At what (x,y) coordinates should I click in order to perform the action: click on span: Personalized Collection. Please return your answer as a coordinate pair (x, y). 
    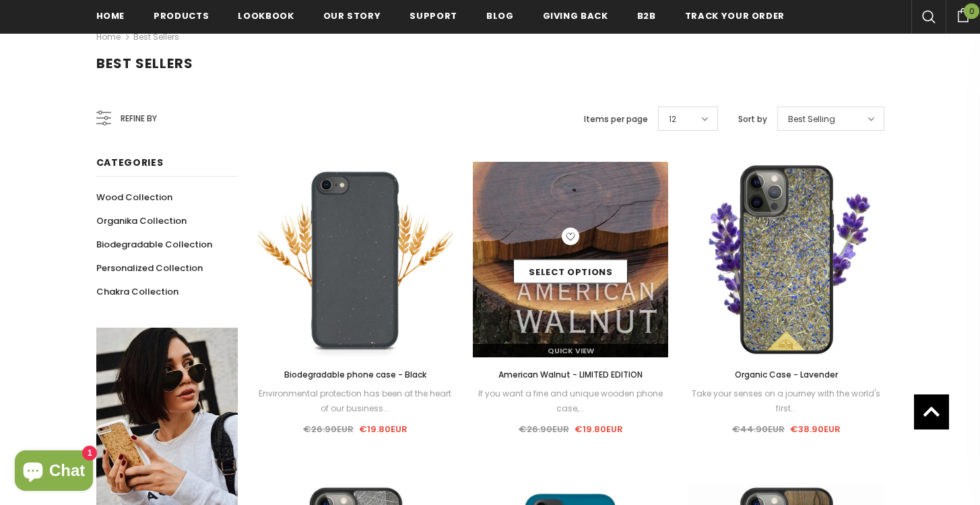
    Looking at the image, I should click on (150, 268).